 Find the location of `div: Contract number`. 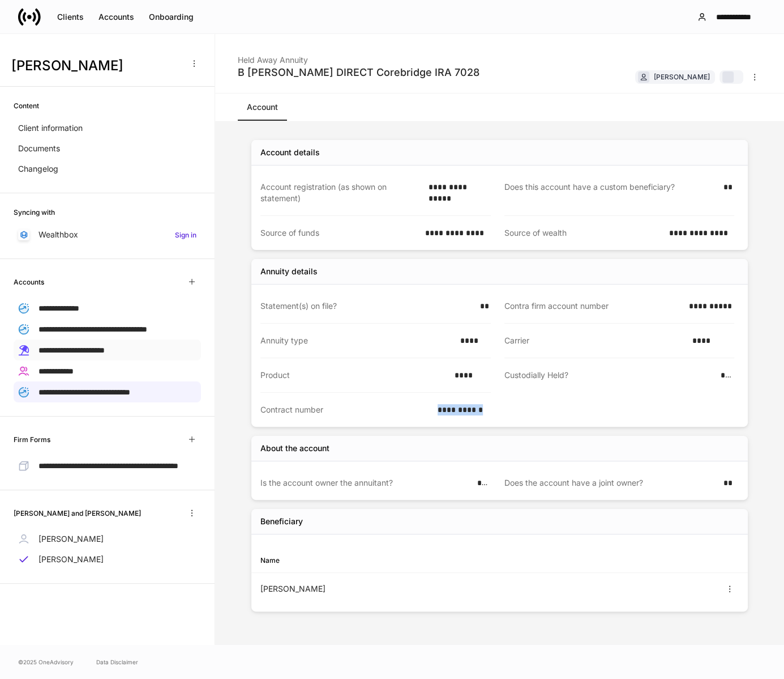

div: Contract number is located at coordinates (345, 410).